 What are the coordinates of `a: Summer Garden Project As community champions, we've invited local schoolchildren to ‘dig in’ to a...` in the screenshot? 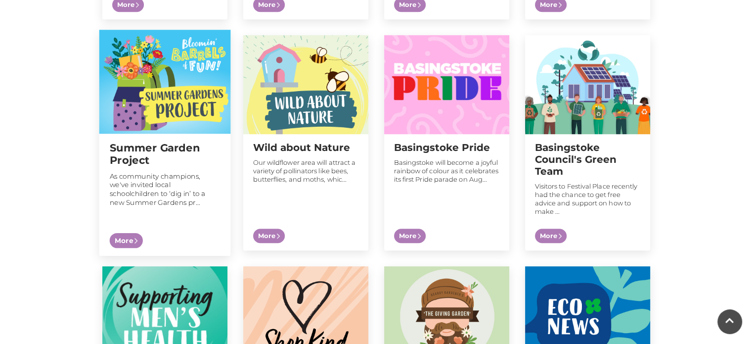 It's located at (165, 142).